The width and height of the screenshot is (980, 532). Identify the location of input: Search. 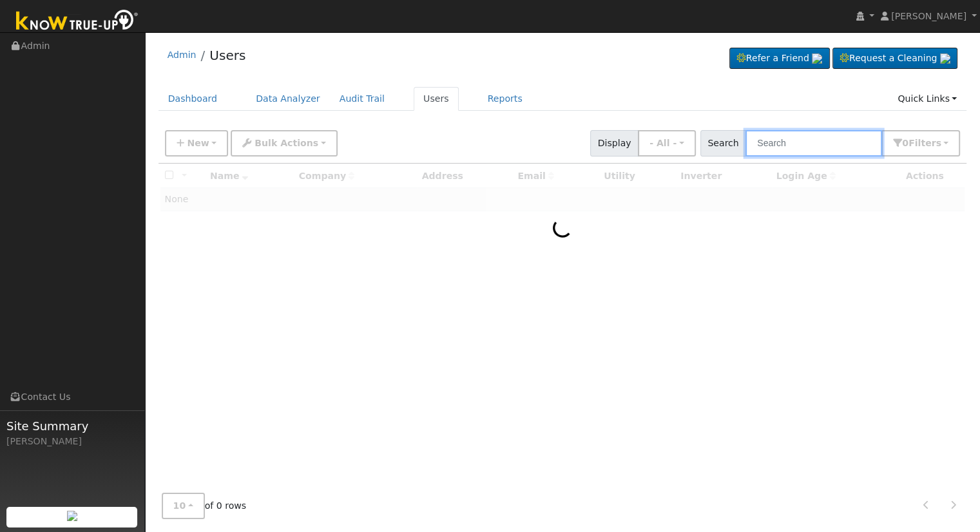
(814, 143).